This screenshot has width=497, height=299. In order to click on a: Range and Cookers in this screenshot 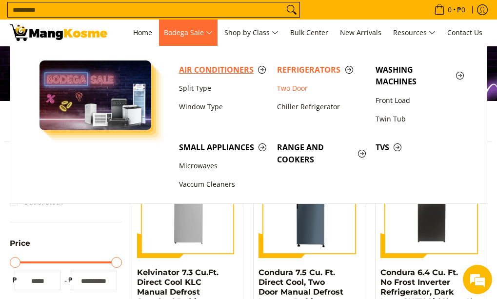, I will do `click(321, 153)`.